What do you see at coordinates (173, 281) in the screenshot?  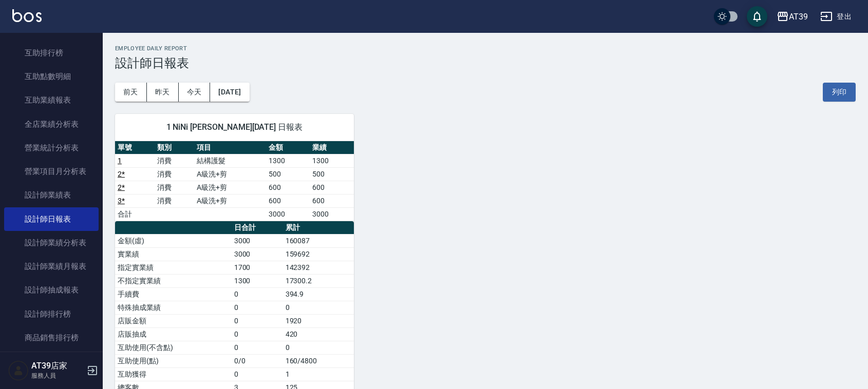 I see `td: 不指定實業績` at bounding box center [173, 281].